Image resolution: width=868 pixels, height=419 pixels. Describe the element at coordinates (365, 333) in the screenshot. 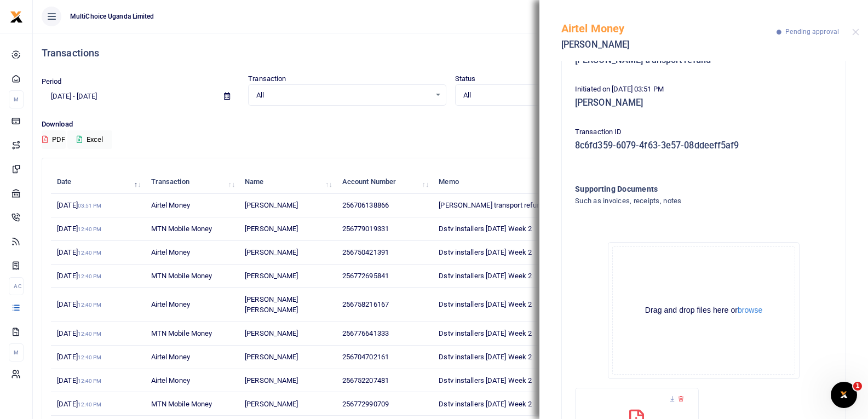

I see `span: 256776641333` at that location.